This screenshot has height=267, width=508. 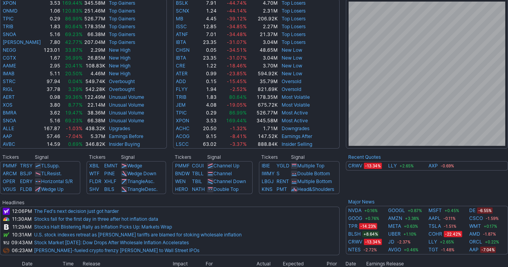 What do you see at coordinates (262, 27) in the screenshot?
I see `td: 2.27M` at bounding box center [262, 27].